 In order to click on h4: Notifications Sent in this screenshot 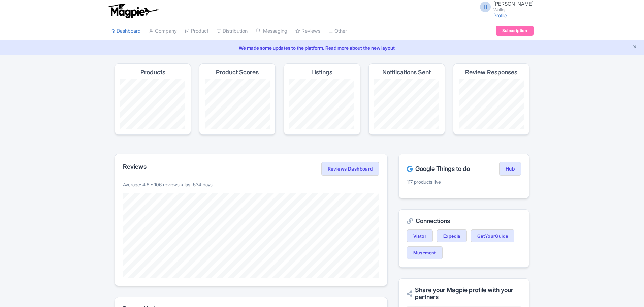, I will do `click(407, 72)`.